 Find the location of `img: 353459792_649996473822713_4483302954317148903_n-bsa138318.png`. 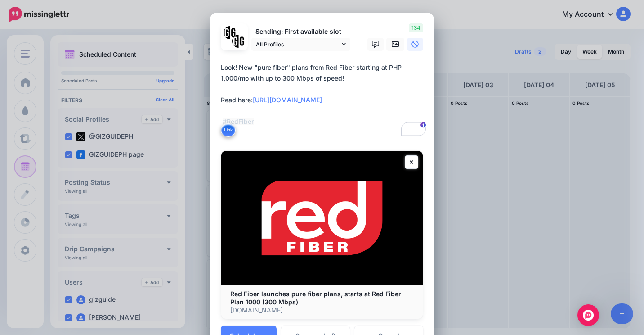

img: 353459792_649996473822713_4483302954317148903_n-bsa138318.png is located at coordinates (230, 33).